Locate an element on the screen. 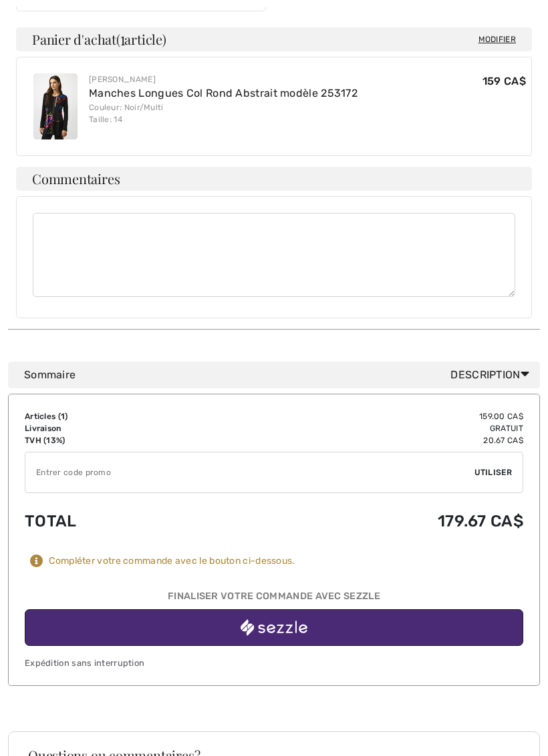  div: Compléter votre commande avec le bouton ci-dessous. is located at coordinates (172, 561).